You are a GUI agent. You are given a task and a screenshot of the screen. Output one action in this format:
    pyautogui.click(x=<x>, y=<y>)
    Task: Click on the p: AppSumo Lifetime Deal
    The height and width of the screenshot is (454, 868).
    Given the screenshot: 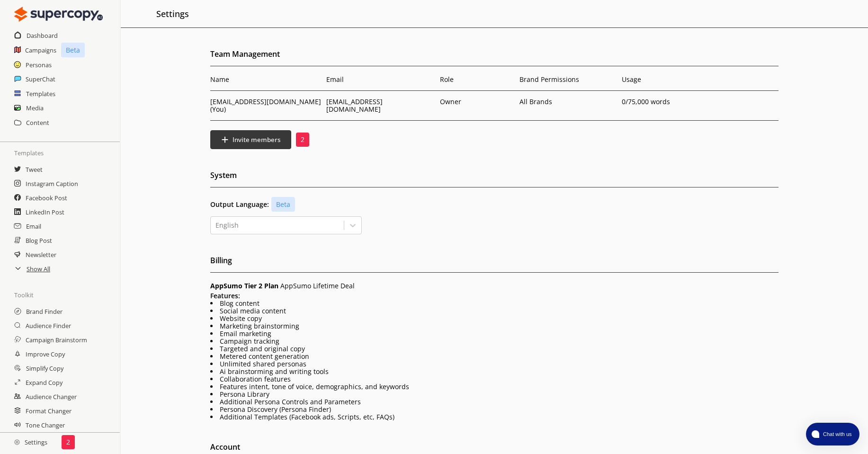 What is the action you would take?
    pyautogui.click(x=494, y=286)
    